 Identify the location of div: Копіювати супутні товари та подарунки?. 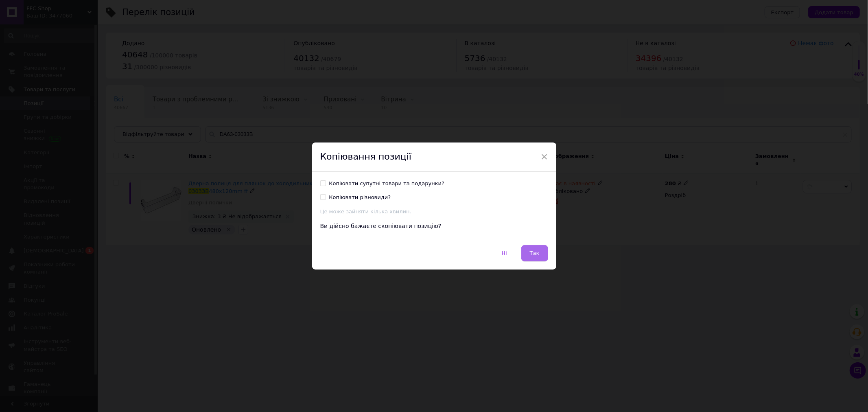
(387, 184).